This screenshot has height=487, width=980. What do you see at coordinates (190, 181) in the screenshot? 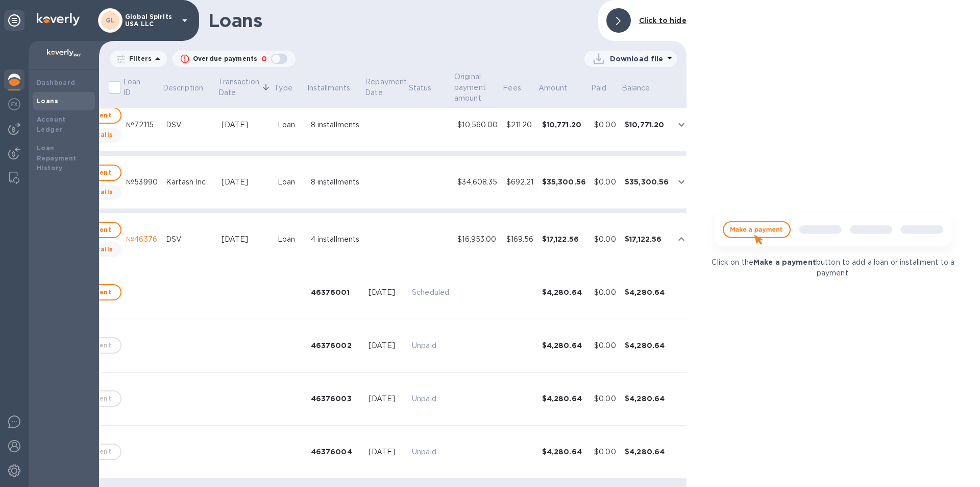
I see `div: Kartash Inc` at bounding box center [190, 181].